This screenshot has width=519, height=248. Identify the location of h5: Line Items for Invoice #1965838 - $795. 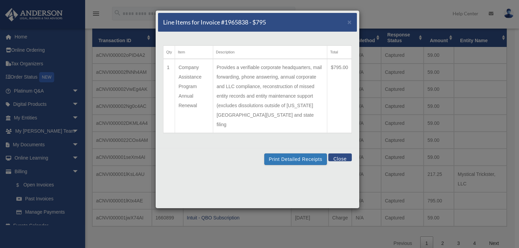
(215, 22).